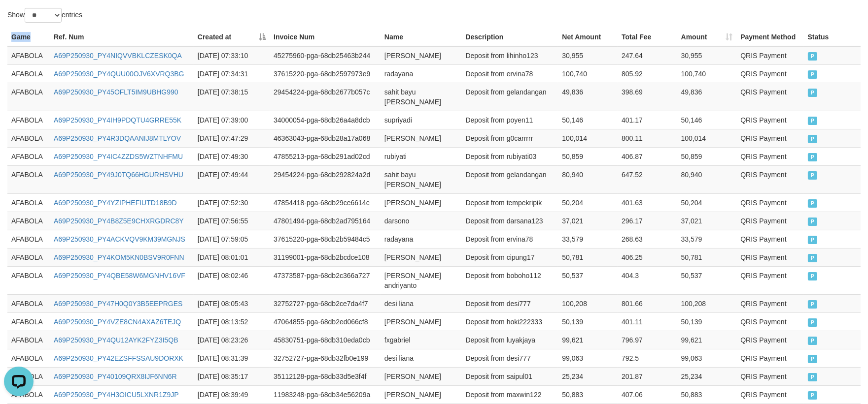 This screenshot has width=868, height=404. Describe the element at coordinates (647, 321) in the screenshot. I see `td: 401.11` at that location.